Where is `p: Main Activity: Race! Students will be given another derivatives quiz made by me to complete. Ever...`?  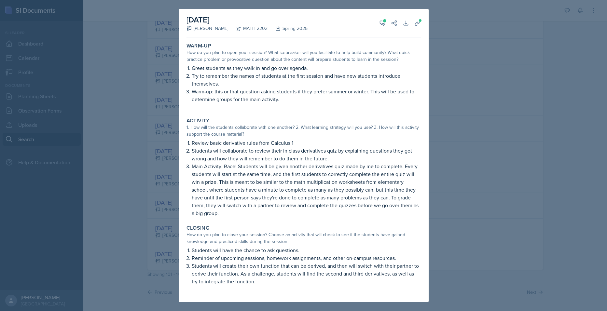 p: Main Activity: Race! Students will be given another derivatives quiz made by me to complete. Ever... is located at coordinates (306, 190).